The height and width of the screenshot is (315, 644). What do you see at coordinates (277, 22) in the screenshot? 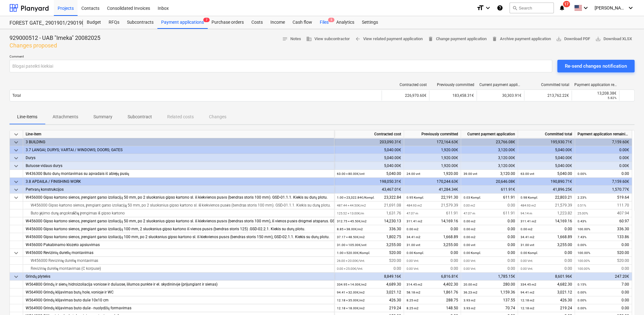
I see `div: Income` at bounding box center [277, 22].